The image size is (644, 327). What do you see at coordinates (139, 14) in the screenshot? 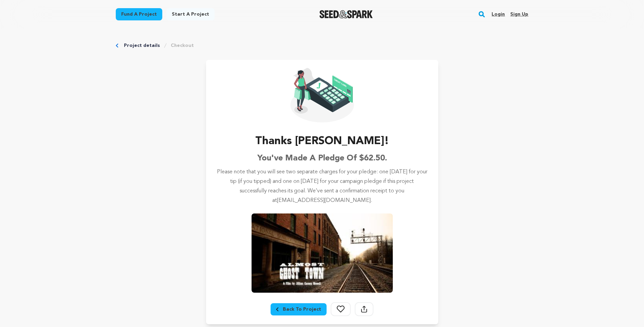
I see `a: Fund a project` at bounding box center [139, 14].